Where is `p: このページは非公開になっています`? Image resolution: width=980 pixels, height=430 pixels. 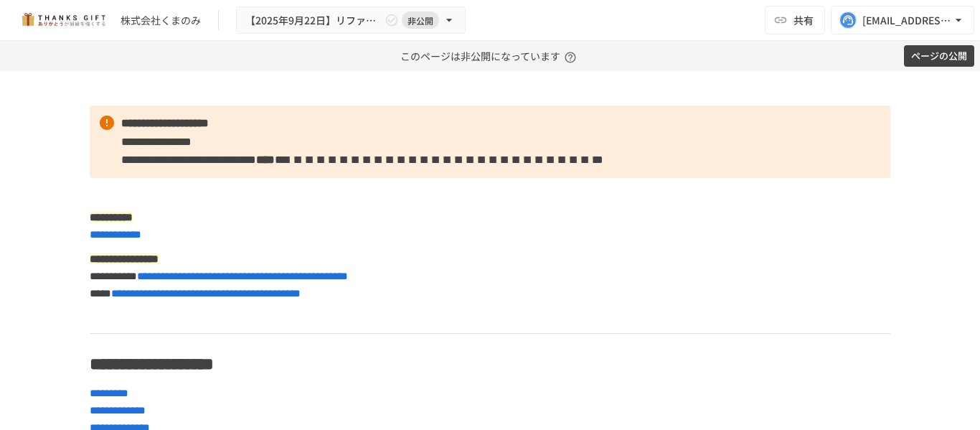
p: このページは非公開になっています is located at coordinates (490, 56).